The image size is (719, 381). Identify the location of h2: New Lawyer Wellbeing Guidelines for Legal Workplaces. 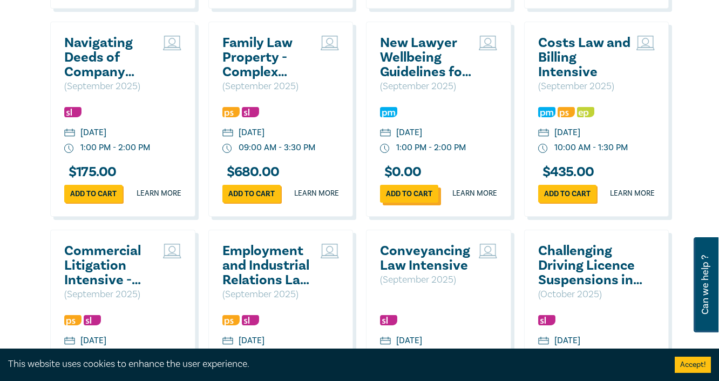
(426, 57).